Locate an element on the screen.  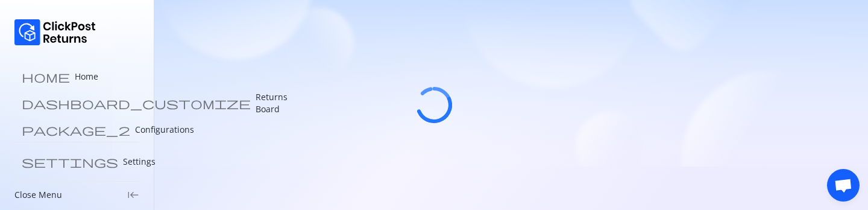
div: Open chat is located at coordinates (843, 186).